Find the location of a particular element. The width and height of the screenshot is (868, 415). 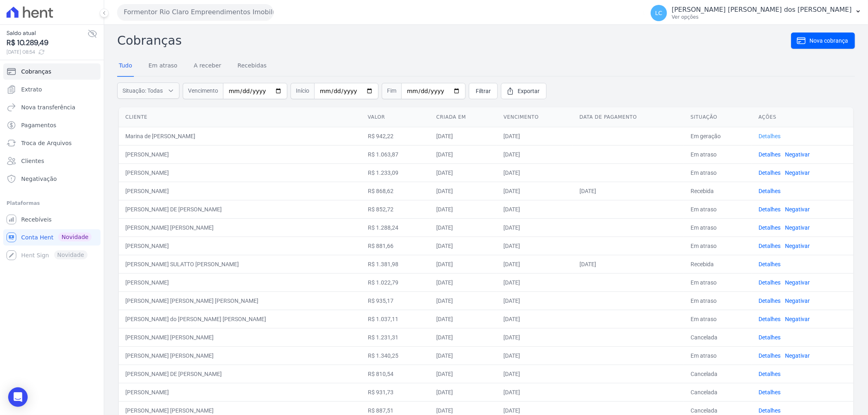

span: Novidade is located at coordinates (75, 237).